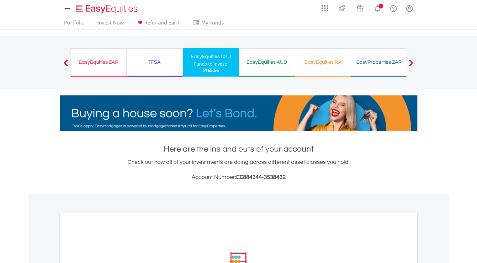  I want to click on a: Invest Now, so click(110, 24).